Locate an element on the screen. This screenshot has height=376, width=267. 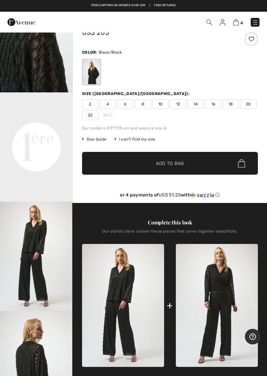
span: US$ 51.25 is located at coordinates (170, 195).